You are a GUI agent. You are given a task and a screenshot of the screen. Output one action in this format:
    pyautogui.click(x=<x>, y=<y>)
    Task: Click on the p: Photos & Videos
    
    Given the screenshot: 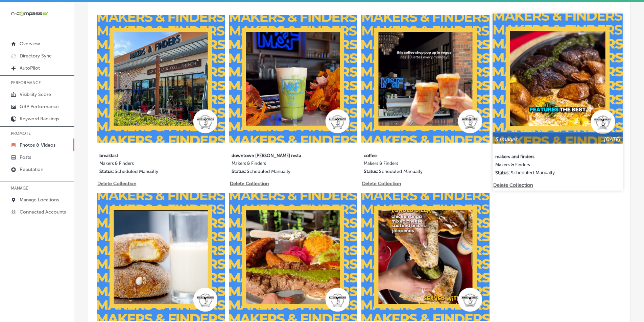 What is the action you would take?
    pyautogui.click(x=37, y=145)
    